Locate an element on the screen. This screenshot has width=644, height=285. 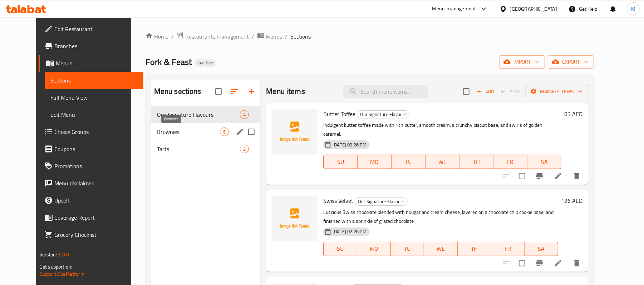
span: Full Menu View is located at coordinates (94, 97).